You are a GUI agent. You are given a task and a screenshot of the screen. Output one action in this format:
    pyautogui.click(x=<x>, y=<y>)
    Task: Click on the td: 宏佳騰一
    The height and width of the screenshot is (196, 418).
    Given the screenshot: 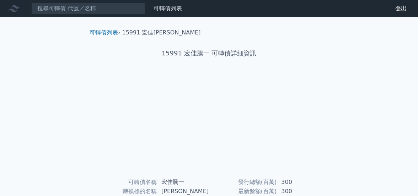 What is the action you would take?
    pyautogui.click(x=183, y=182)
    